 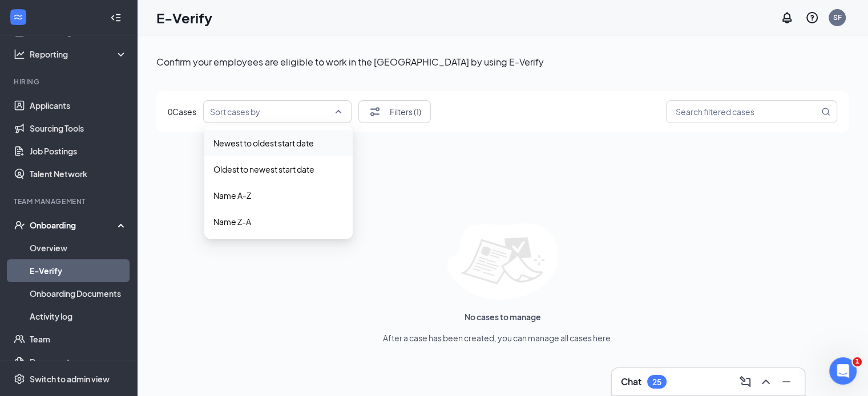 I want to click on svg: Settings, so click(x=19, y=379).